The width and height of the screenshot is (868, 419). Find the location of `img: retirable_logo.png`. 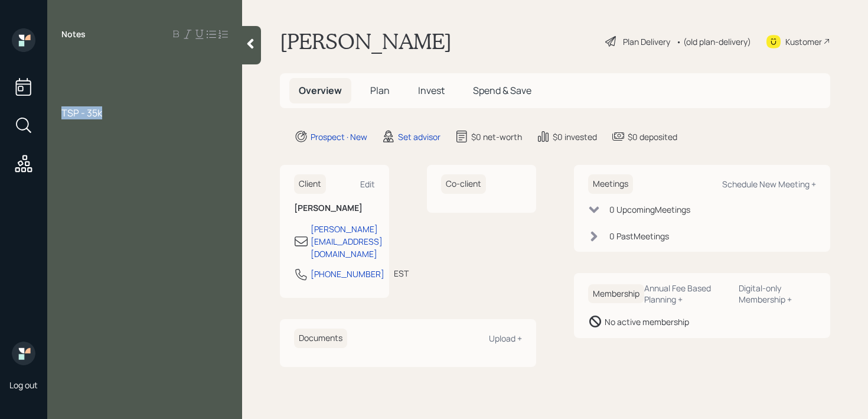

img: retirable_logo.png is located at coordinates (23, 353).